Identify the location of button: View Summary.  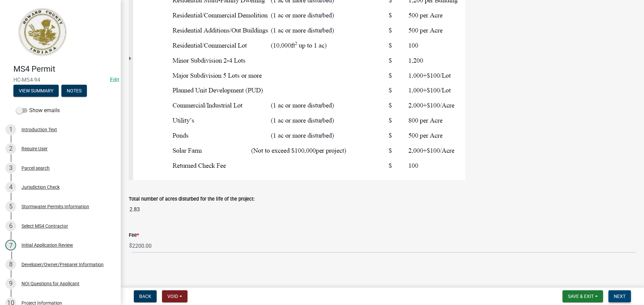
(36, 90).